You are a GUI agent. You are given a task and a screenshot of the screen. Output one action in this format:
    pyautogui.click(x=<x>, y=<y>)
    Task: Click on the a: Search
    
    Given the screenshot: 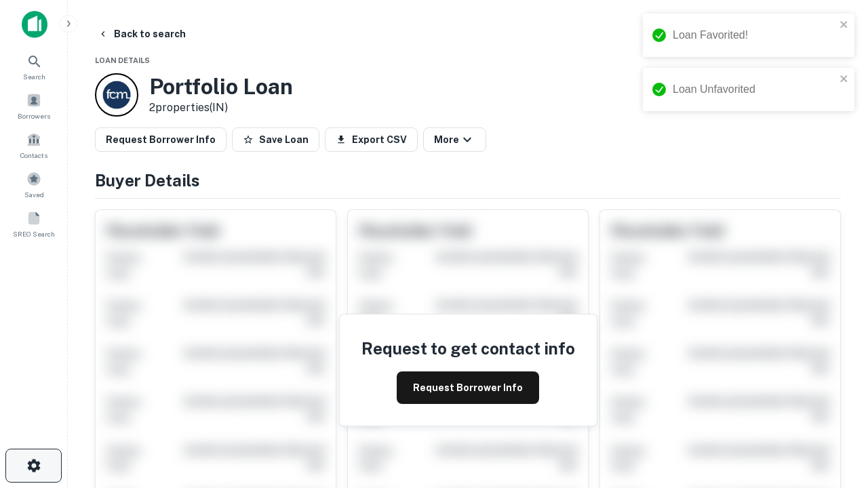 What is the action you would take?
    pyautogui.click(x=34, y=67)
    